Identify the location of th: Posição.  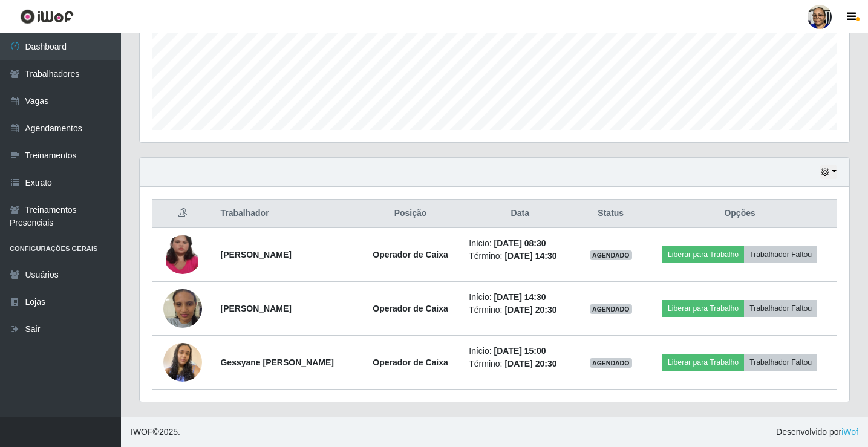
(410, 214).